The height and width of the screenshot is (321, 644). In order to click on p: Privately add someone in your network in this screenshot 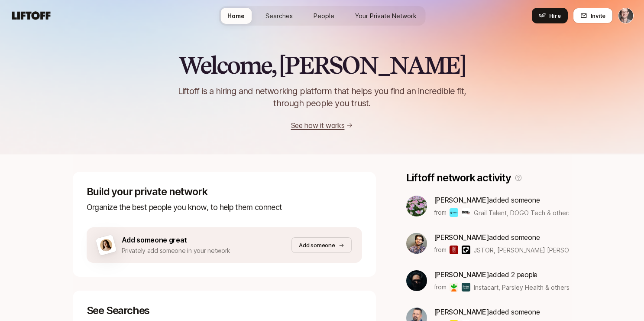, I will do `click(176, 251)`.